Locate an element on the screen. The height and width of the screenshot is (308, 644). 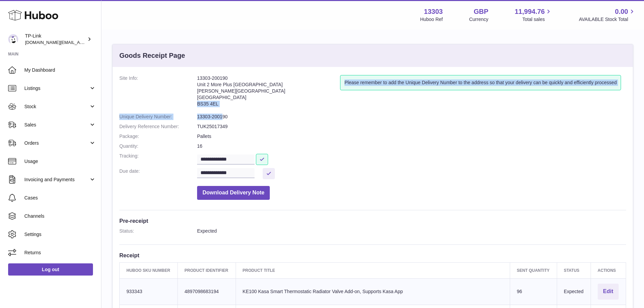
h3: Receipt is located at coordinates (372, 255).